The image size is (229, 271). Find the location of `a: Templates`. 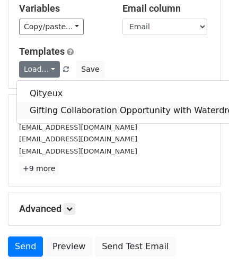

a: Templates is located at coordinates (42, 51).